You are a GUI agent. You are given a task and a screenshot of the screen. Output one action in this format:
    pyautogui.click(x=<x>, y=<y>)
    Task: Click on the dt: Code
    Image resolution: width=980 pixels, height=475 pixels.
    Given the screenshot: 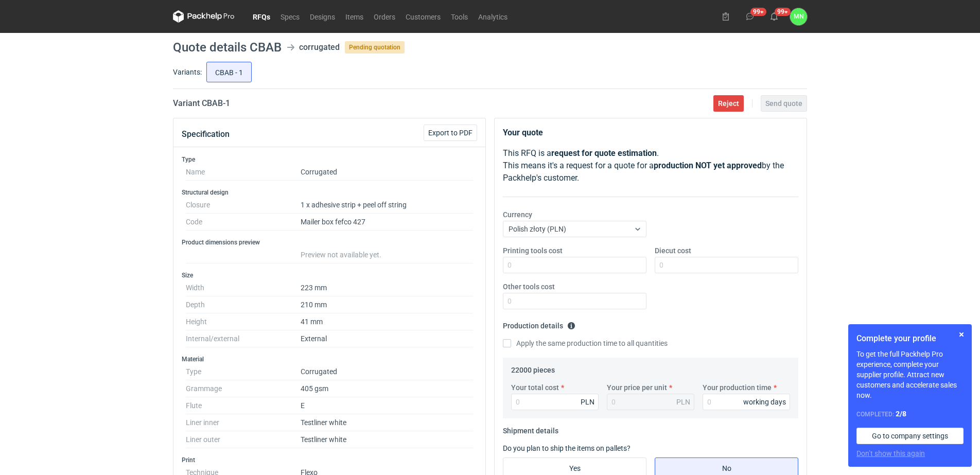 What is the action you would take?
    pyautogui.click(x=243, y=222)
    